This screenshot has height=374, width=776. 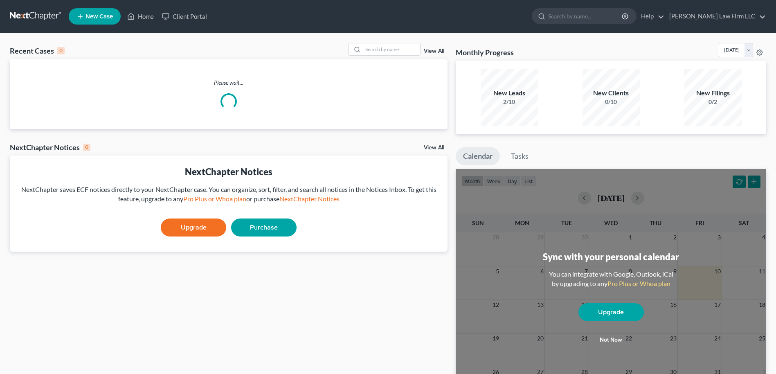 What do you see at coordinates (713, 93) in the screenshot?
I see `div: New Filings` at bounding box center [713, 93].